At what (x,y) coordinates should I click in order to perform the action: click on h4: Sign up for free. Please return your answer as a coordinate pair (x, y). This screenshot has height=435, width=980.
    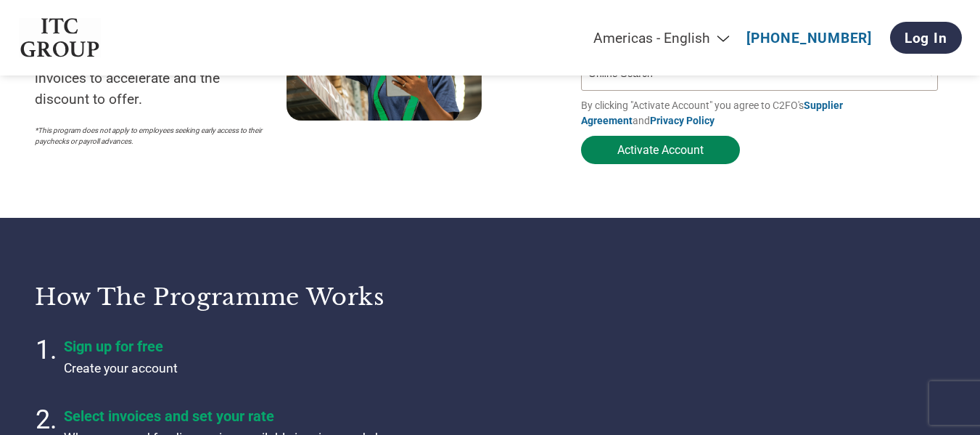
    Looking at the image, I should click on (245, 346).